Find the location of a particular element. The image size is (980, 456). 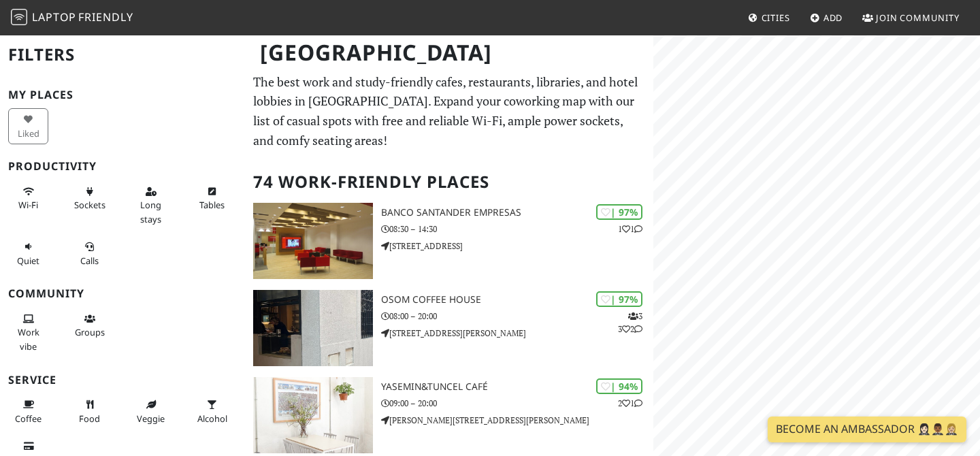

button: Coffee is located at coordinates (28, 411).